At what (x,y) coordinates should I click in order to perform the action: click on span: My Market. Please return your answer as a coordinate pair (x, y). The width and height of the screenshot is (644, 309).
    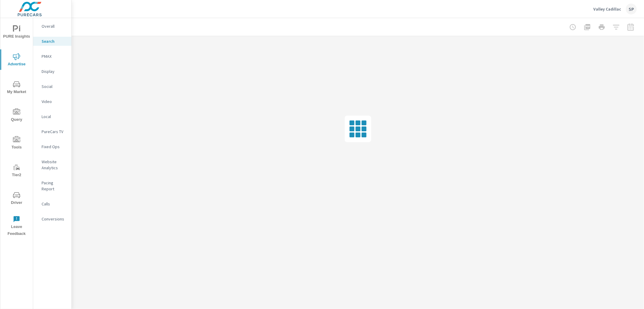
    Looking at the image, I should click on (17, 88).